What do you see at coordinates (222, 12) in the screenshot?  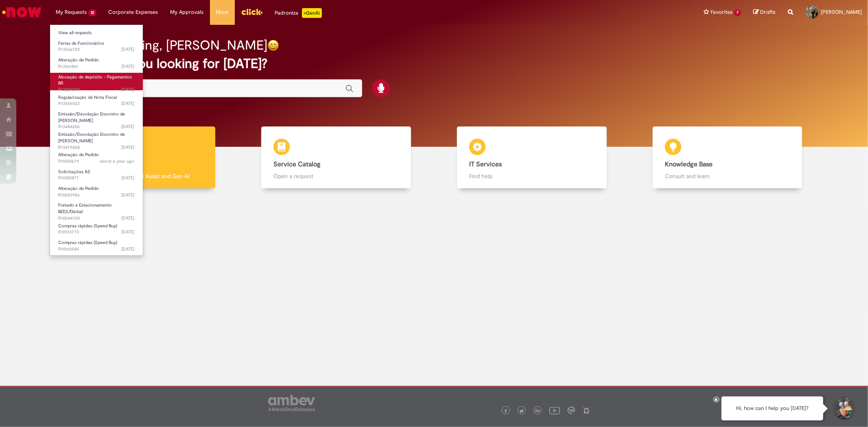 I see `span: More` at bounding box center [222, 12].